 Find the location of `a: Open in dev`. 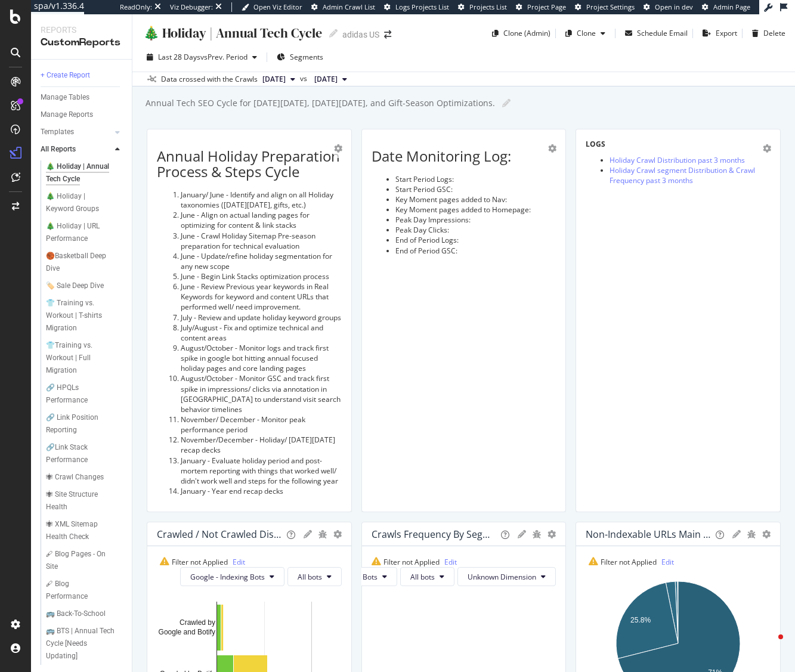

a: Open in dev is located at coordinates (669, 7).